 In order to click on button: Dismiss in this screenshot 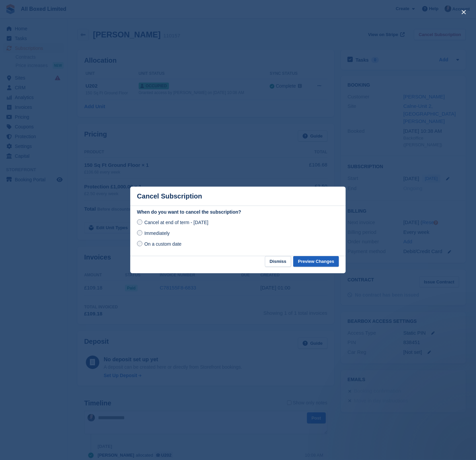, I will do `click(278, 262)`.